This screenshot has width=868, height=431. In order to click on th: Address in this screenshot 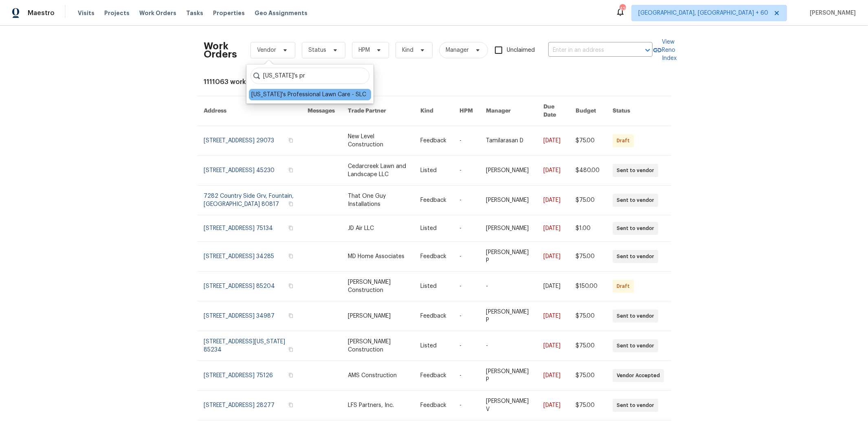, I will do `click(250, 111)`.